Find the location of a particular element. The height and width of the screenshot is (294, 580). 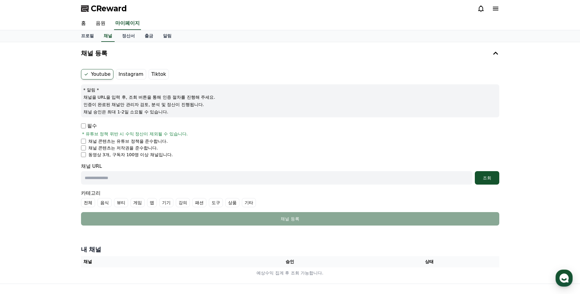

div: 채널 등록 is located at coordinates (290, 219).